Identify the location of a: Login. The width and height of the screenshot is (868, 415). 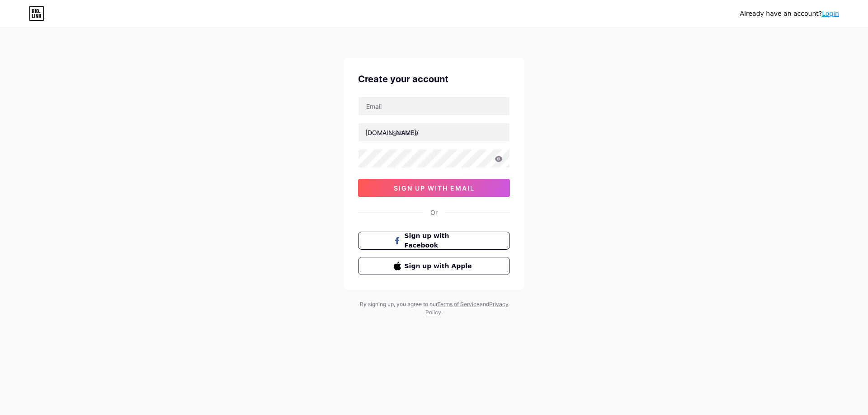
(830, 14).